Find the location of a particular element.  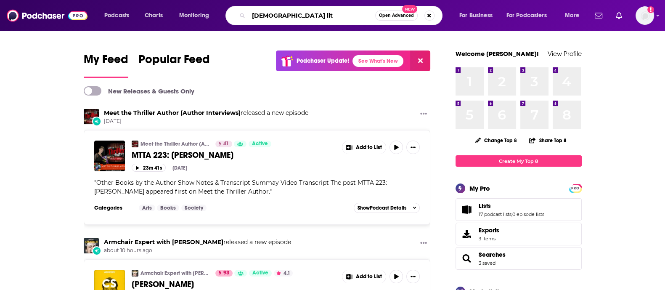

span: 3 items is located at coordinates (489, 239).